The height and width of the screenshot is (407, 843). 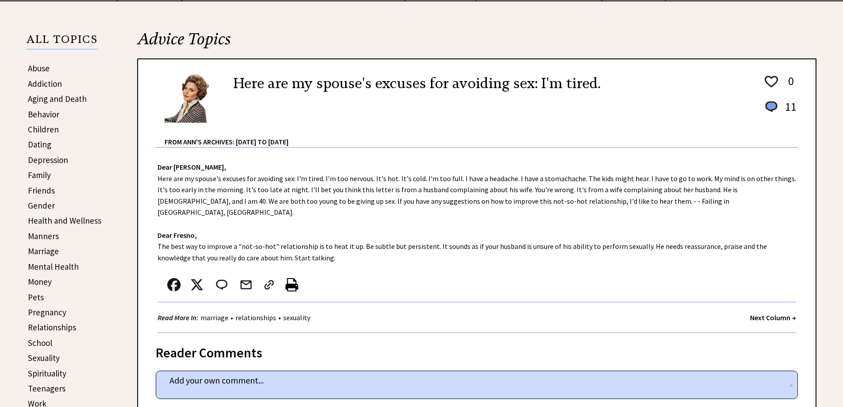 What do you see at coordinates (174, 284) in the screenshot?
I see `img: facebook.png` at bounding box center [174, 284].